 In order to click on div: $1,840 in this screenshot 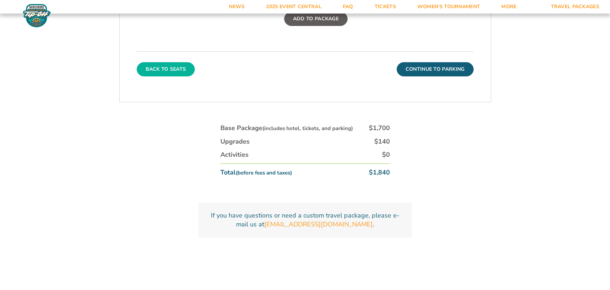, I will do `click(379, 173)`.